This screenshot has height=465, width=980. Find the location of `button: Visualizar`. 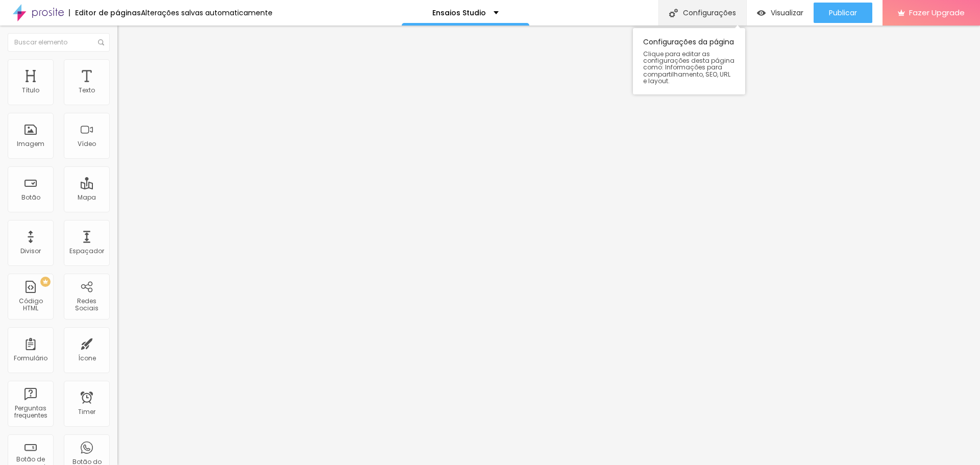

button: Visualizar is located at coordinates (780, 13).